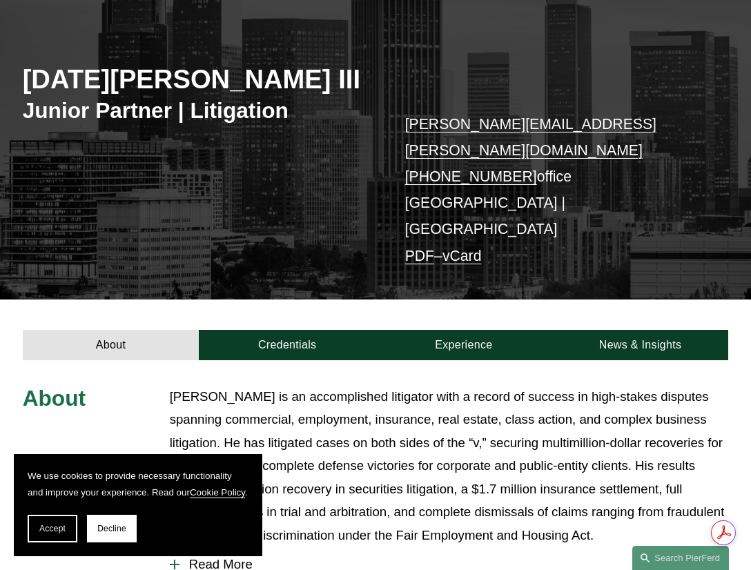 The height and width of the screenshot is (570, 751). I want to click on a: Cookie Policy, so click(217, 492).